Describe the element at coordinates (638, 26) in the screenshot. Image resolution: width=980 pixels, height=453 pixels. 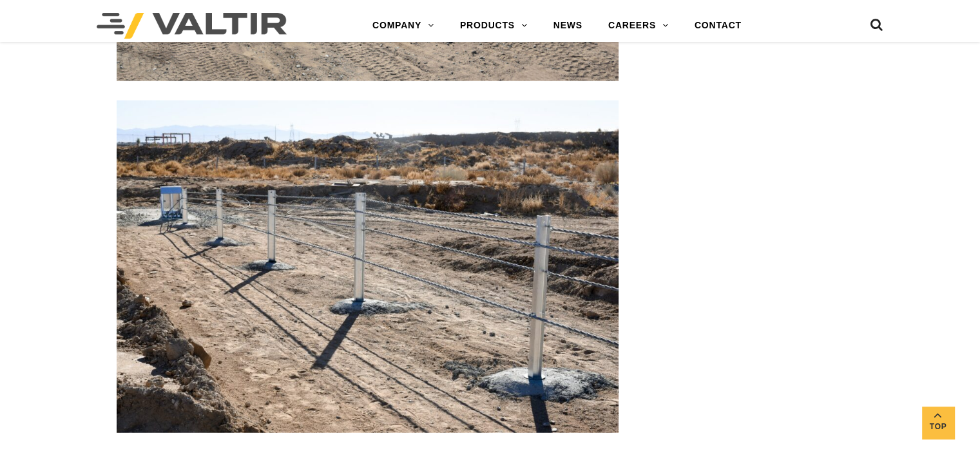
I see `a: CAREERS` at that location.